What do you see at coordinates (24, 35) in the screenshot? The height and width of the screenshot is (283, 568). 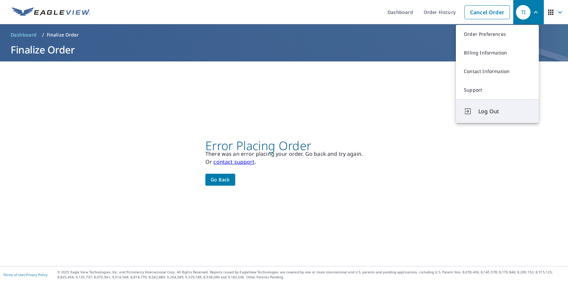 I see `a: Dashboard` at bounding box center [24, 35].